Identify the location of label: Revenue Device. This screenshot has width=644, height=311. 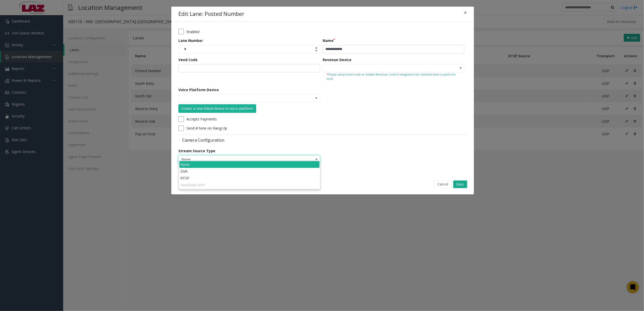
(337, 60).